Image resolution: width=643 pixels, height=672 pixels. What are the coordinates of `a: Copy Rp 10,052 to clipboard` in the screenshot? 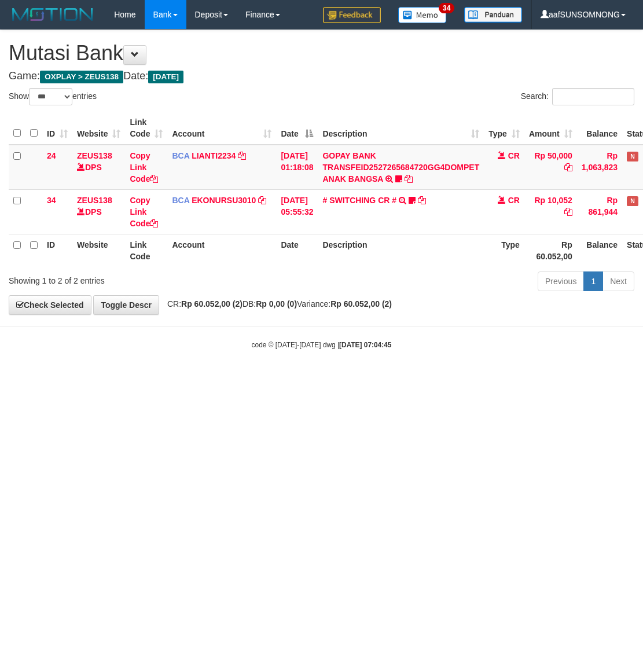 It's located at (568, 212).